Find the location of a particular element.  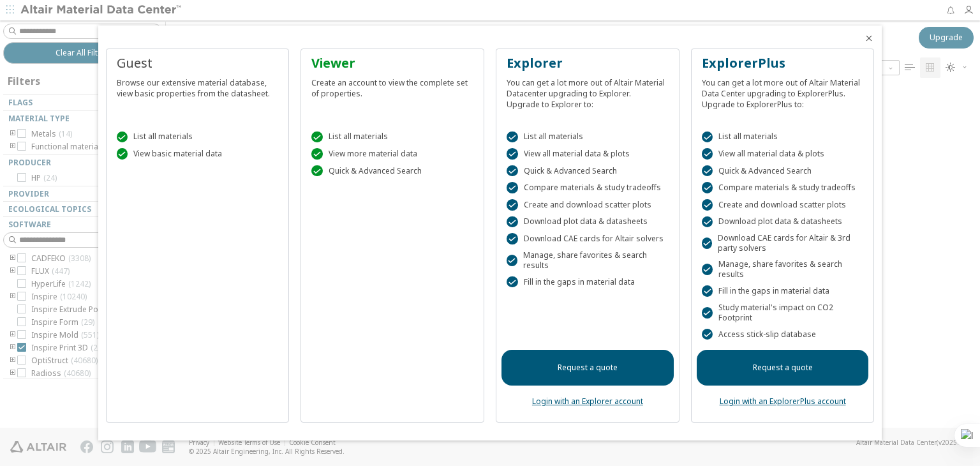

div: Study material's impact on CO2 Footprint is located at coordinates (783, 313).